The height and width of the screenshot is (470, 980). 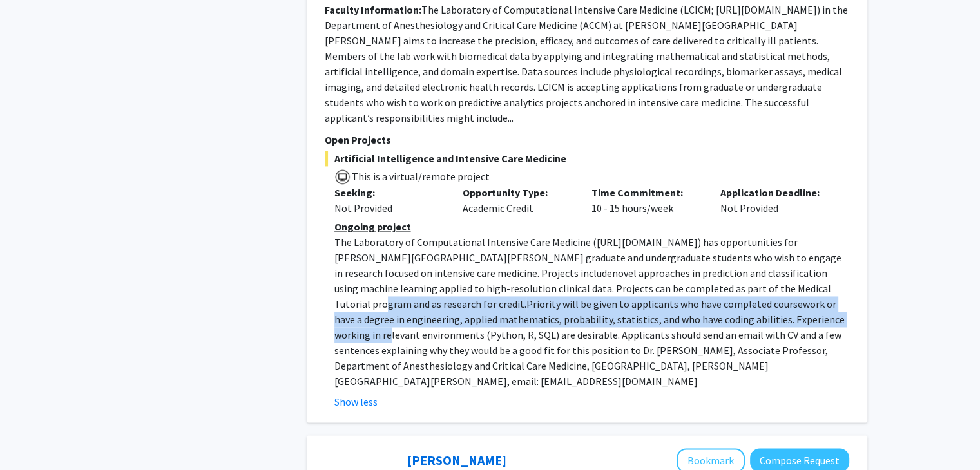 I want to click on u: Ongoing project, so click(x=372, y=226).